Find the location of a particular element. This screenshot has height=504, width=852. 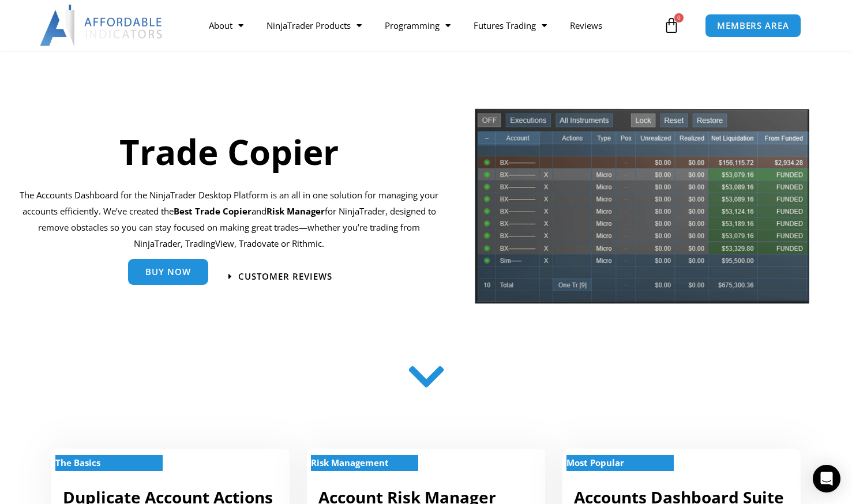

span: Buy Now is located at coordinates (168, 272).